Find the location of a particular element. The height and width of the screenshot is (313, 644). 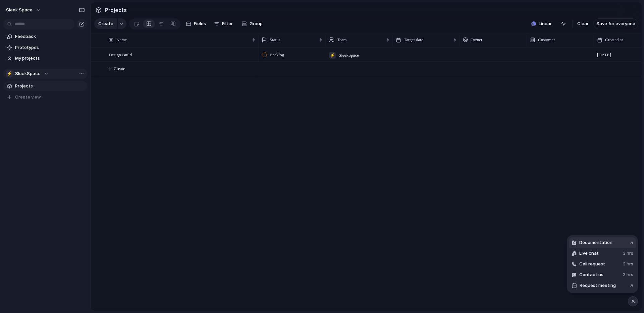

button: Create is located at coordinates (106, 24).